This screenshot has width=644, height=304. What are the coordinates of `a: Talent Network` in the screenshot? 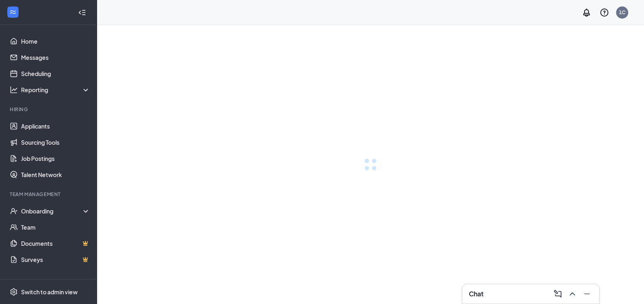 It's located at (55, 174).